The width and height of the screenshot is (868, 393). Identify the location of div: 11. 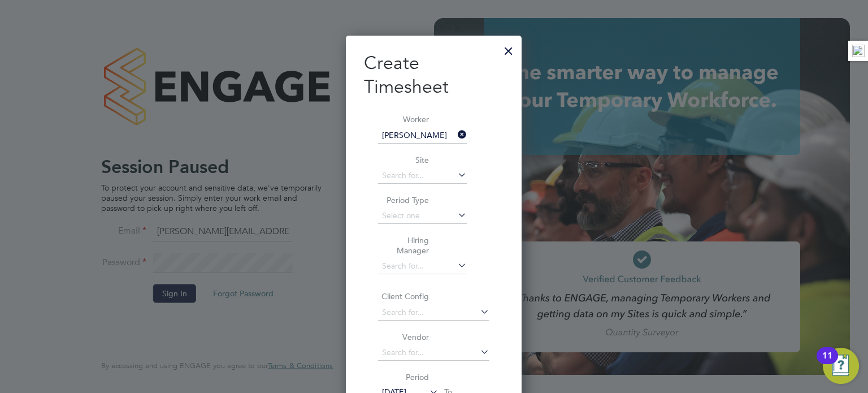
(827, 363).